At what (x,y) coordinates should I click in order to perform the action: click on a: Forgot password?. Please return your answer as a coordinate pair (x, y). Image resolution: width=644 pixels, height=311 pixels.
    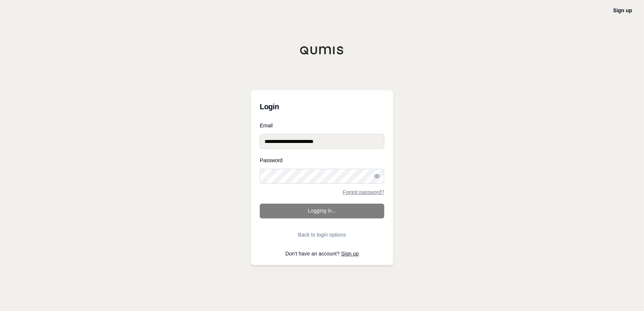
    Looking at the image, I should click on (364, 192).